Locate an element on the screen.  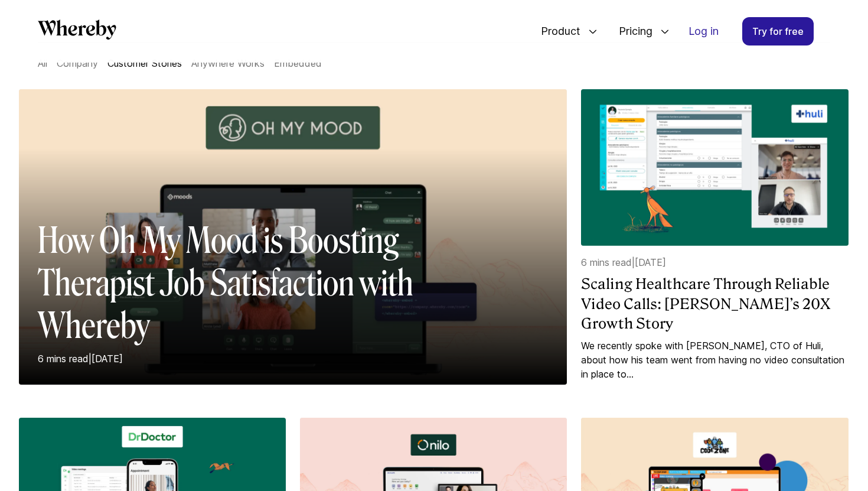
a: Log in is located at coordinates (703, 32).